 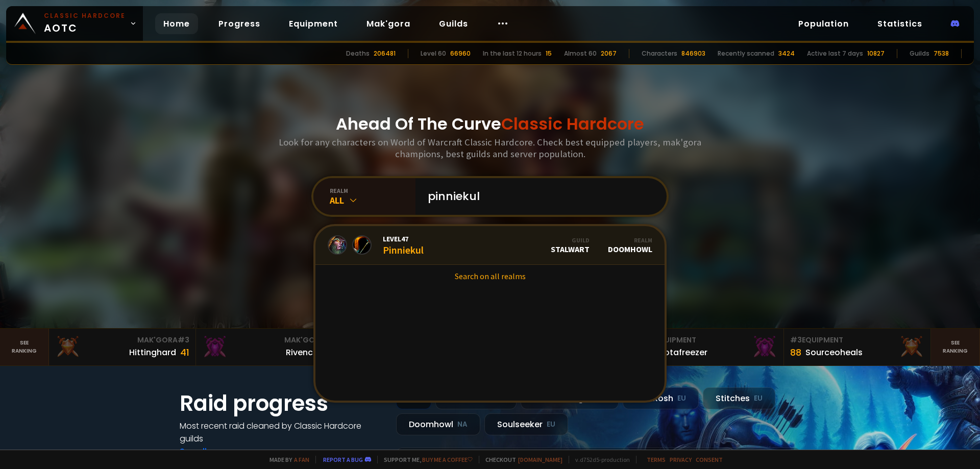 What do you see at coordinates (538, 196) in the screenshot?
I see `input: Search a character...` at bounding box center [538, 196].